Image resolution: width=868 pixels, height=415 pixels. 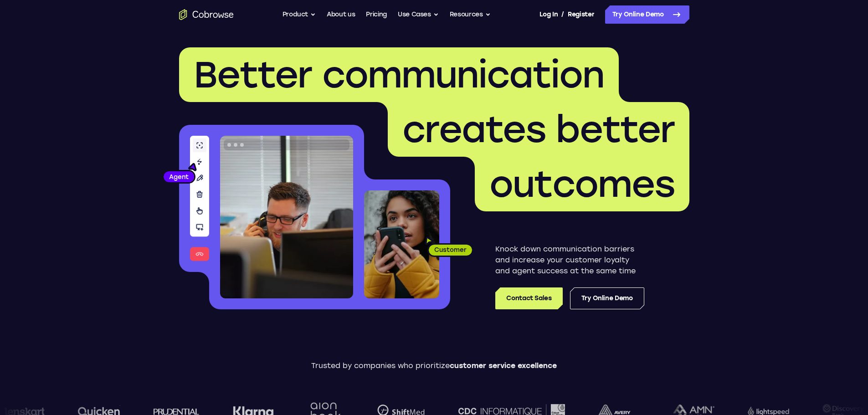 What do you see at coordinates (581, 14) in the screenshot?
I see `a: Register` at bounding box center [581, 14].